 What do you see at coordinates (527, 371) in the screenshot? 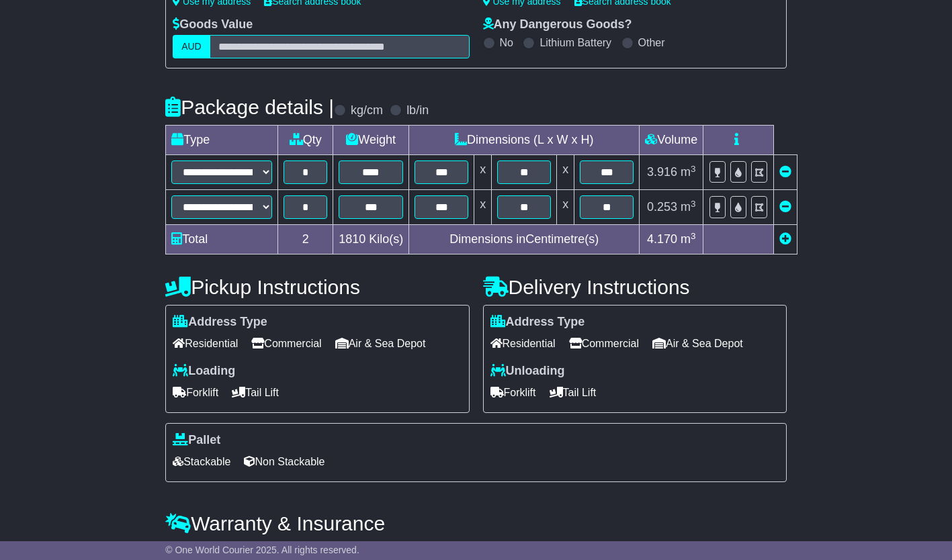
I see `label: Unloading` at bounding box center [527, 371].